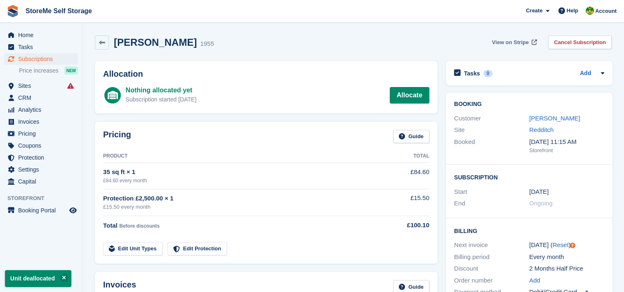 The width and height of the screenshot is (624, 292). I want to click on div: End, so click(491, 203).